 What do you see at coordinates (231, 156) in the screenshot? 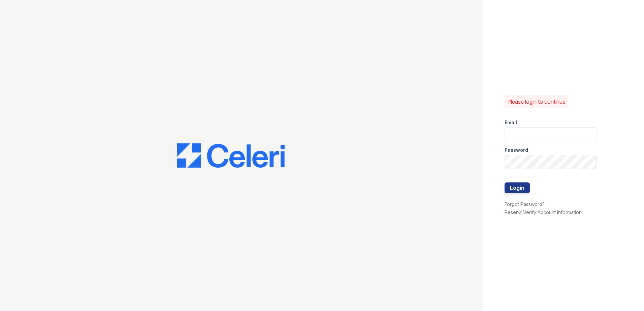
I see `img: CE_Logo_Blue-a8612792a0a2168367f1c8372b55b34899dd931a85d93a1a3d3e32e68fde9ad4.png` at bounding box center [231, 156].